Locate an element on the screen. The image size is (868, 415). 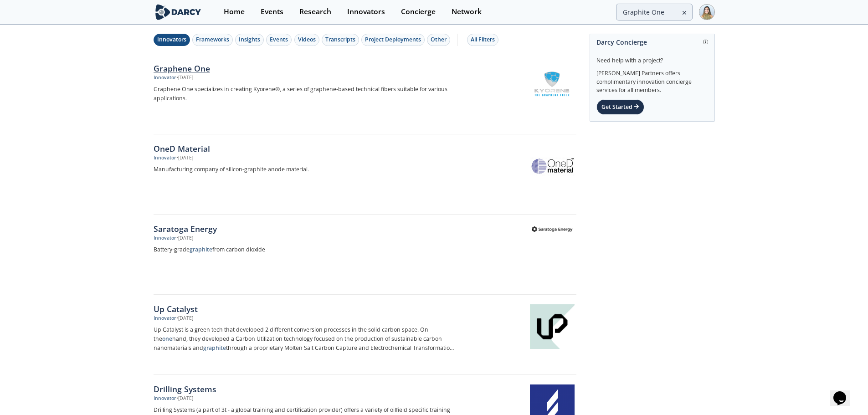
img: information.svg is located at coordinates (706, 42).